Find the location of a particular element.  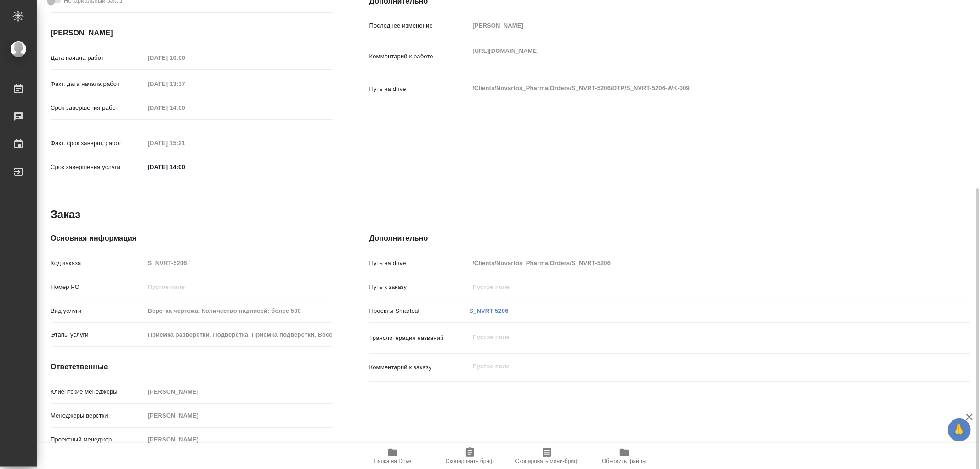

p: Дата начала работ is located at coordinates (98, 58).